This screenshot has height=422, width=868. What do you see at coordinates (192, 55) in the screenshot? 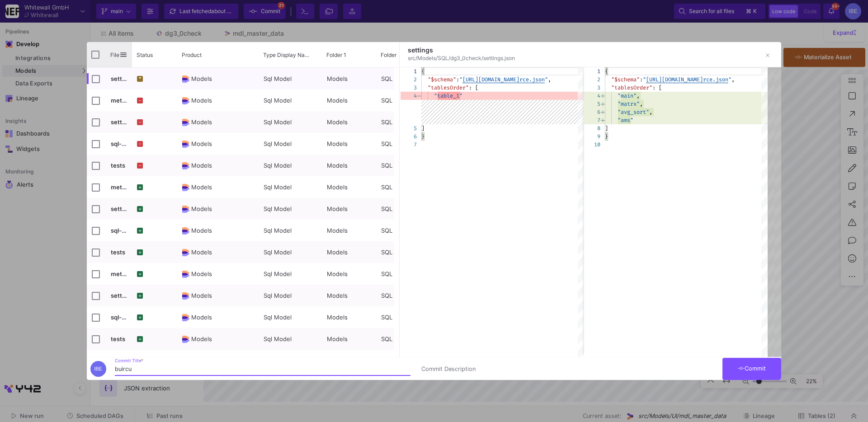
I see `span: Product` at bounding box center [192, 55].